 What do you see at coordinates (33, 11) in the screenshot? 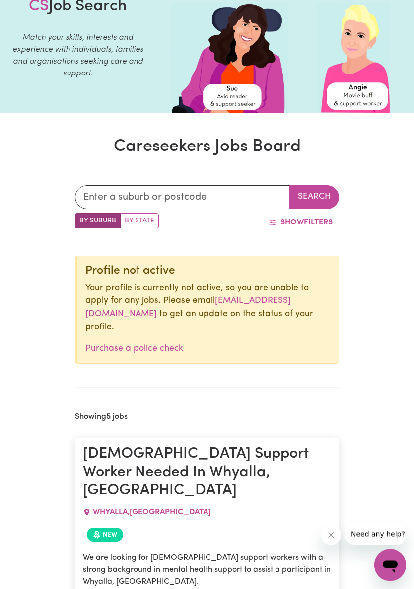
I see `span: Need any help?` at bounding box center [33, 11].